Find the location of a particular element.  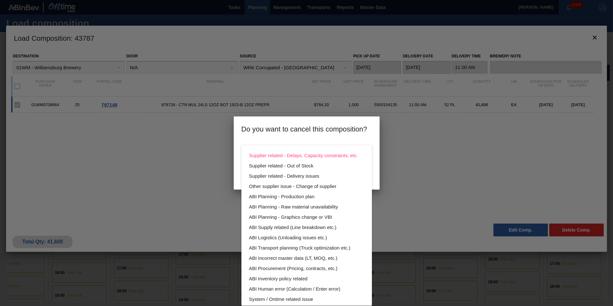

div: System / Ontime related issue is located at coordinates (306, 299).